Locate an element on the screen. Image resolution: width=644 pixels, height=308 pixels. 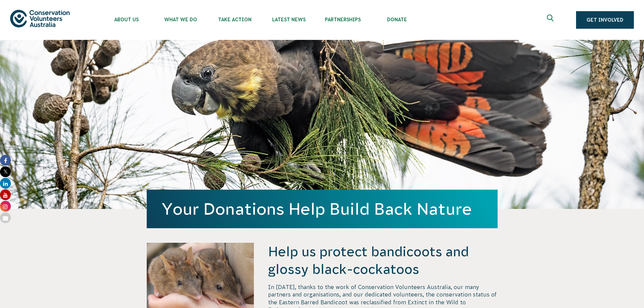
h4: Help us protect bandicoots and glossy black-cockatoos is located at coordinates (382, 260).